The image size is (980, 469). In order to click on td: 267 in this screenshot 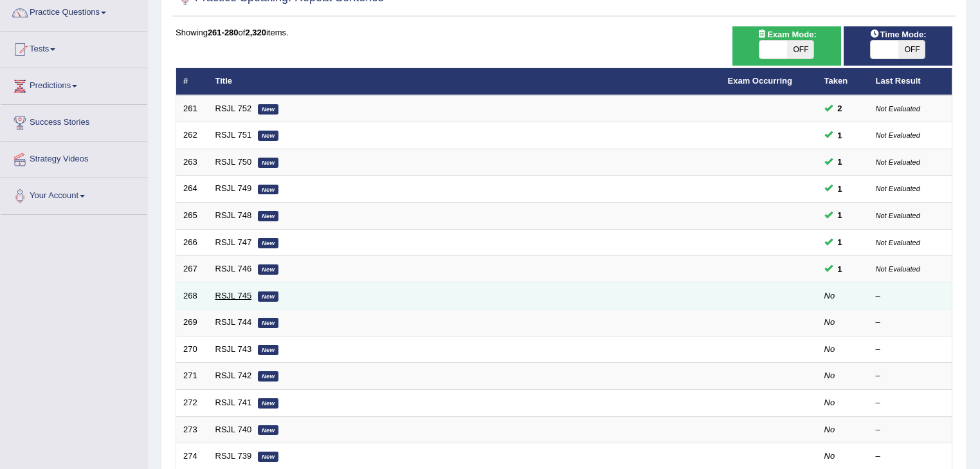, I will do `click(192, 269)`.